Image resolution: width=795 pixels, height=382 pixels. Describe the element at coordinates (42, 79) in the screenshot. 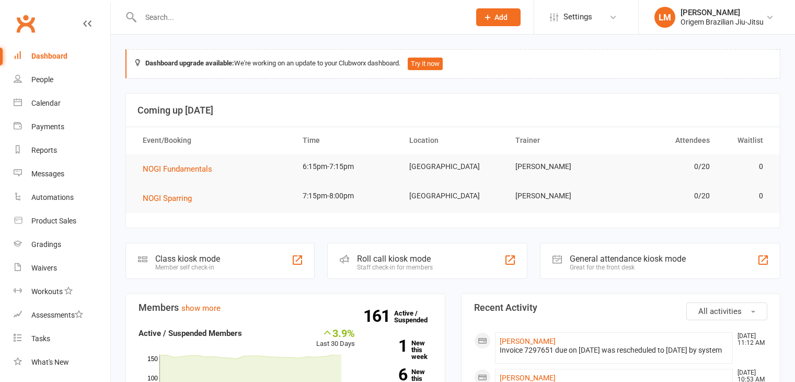

I see `div: People` at that location.